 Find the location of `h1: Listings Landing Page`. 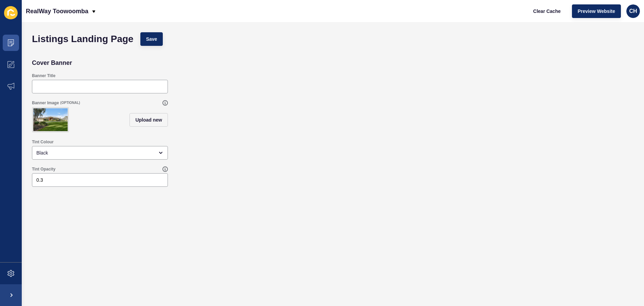

h1: Listings Landing Page is located at coordinates (82, 39).